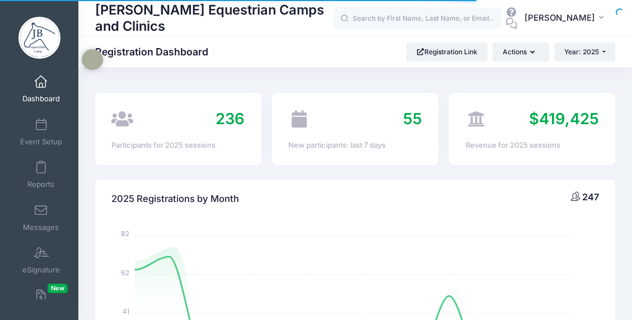 The image size is (632, 320). What do you see at coordinates (41, 142) in the screenshot?
I see `span: Event Setup` at bounding box center [41, 142].